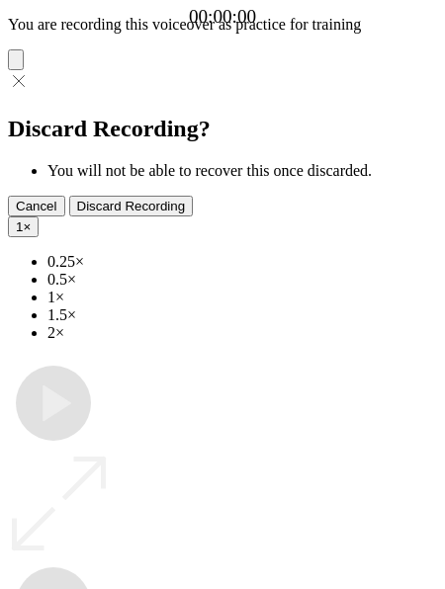  What do you see at coordinates (242, 315) in the screenshot?
I see `li: 1.5×` at bounding box center [242, 315].